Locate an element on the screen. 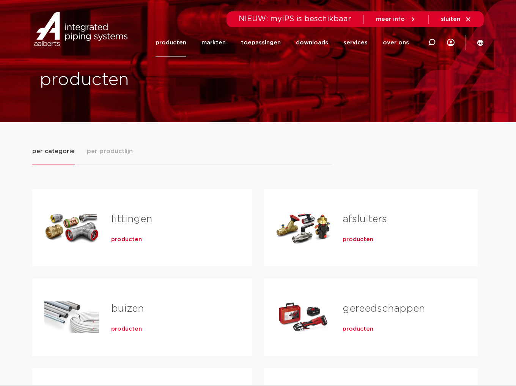  a: buizen is located at coordinates (127, 309).